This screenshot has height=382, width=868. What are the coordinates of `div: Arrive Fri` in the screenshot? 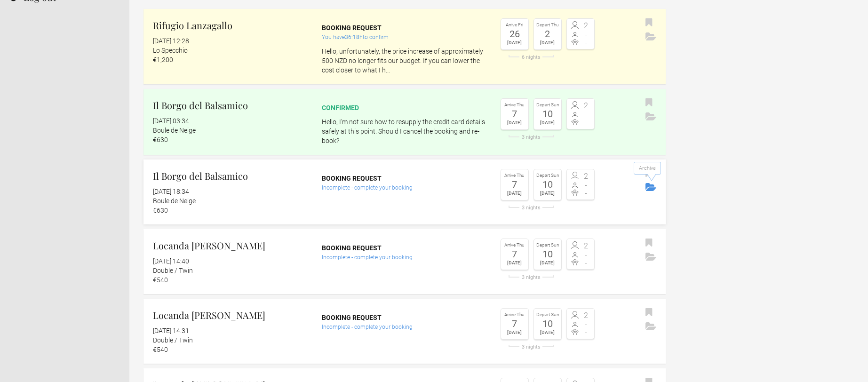 It's located at (515, 25).